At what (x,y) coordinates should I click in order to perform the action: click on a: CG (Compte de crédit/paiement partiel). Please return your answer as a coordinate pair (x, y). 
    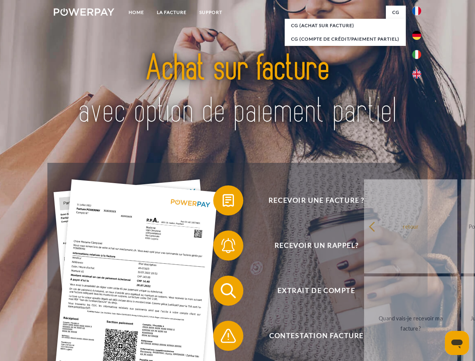
    Looking at the image, I should click on (345, 39).